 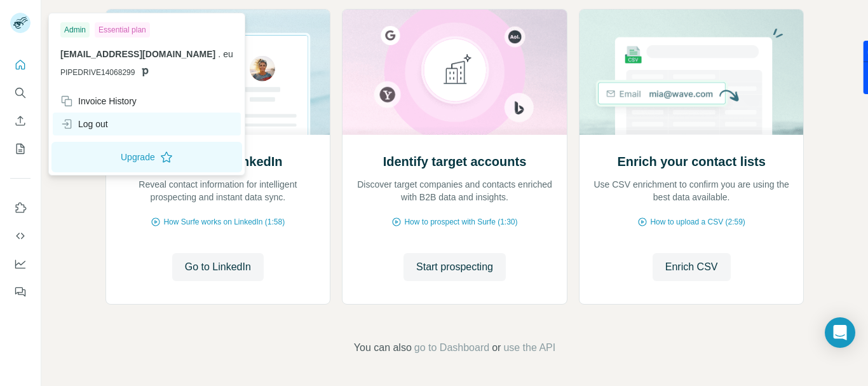 I want to click on button: Upgrade, so click(x=147, y=157).